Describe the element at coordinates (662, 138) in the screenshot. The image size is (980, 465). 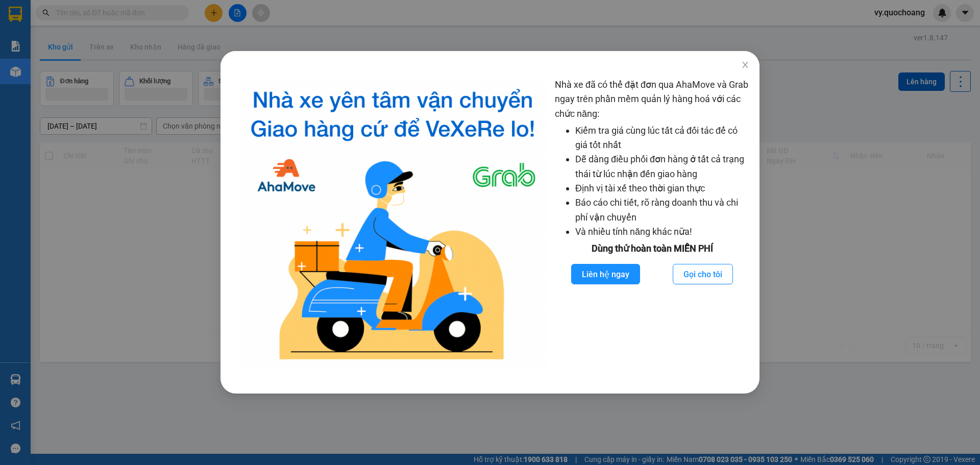
I see `li: Kiểm tra giá cùng lúc tất cả đối tác để có giá tốt nhất` at that location.